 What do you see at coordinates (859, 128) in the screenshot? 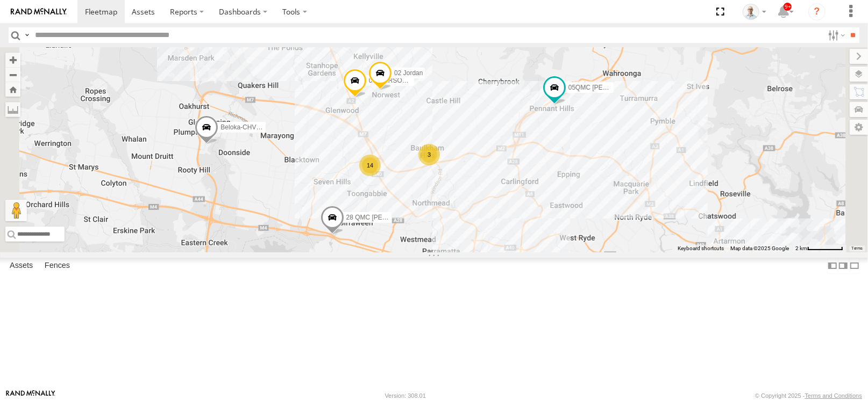
I see `label: Map Settings` at bounding box center [859, 128].